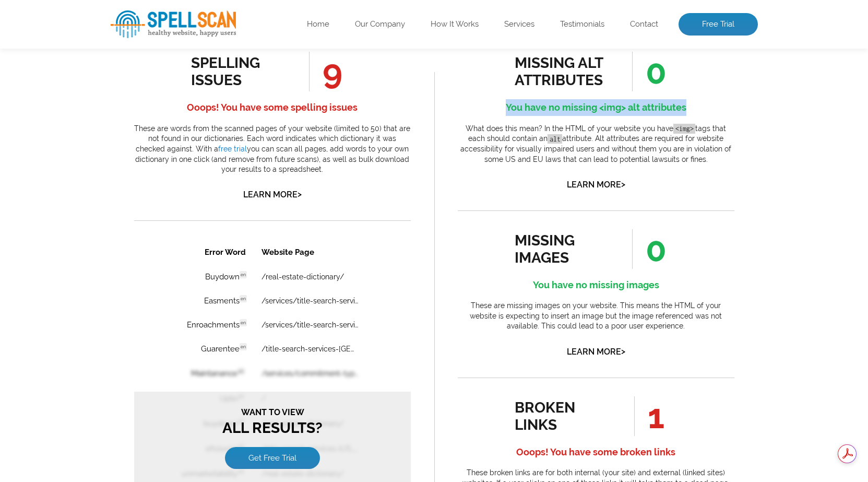 This screenshot has height=482, width=868. I want to click on th: Broken Link, so click(52, 13).